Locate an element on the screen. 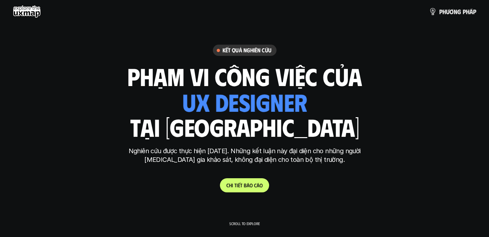 This screenshot has width=489, height=237. span: n is located at coordinates (455, 12).